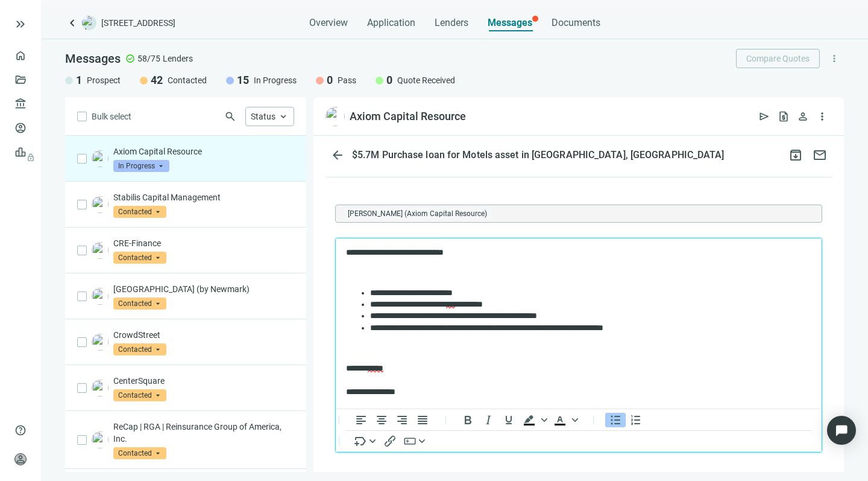 Image resolution: width=868 pixels, height=481 pixels. I want to click on p: CRE-Finance, so click(203, 243).